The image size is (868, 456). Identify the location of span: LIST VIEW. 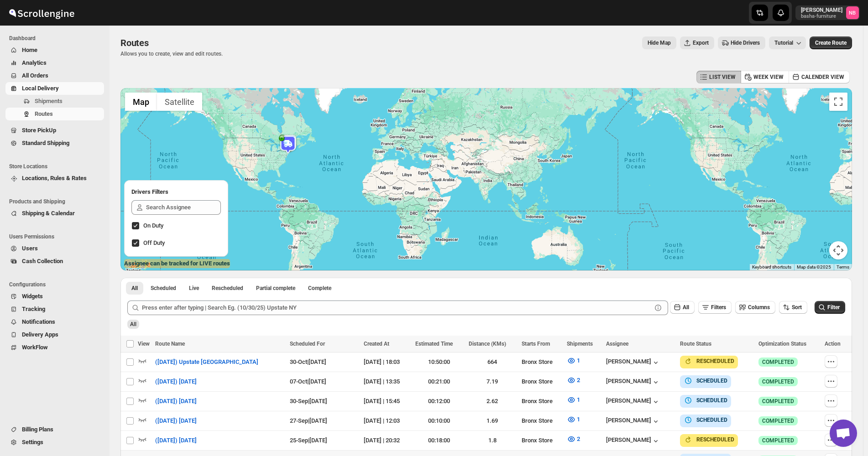
(722, 77).